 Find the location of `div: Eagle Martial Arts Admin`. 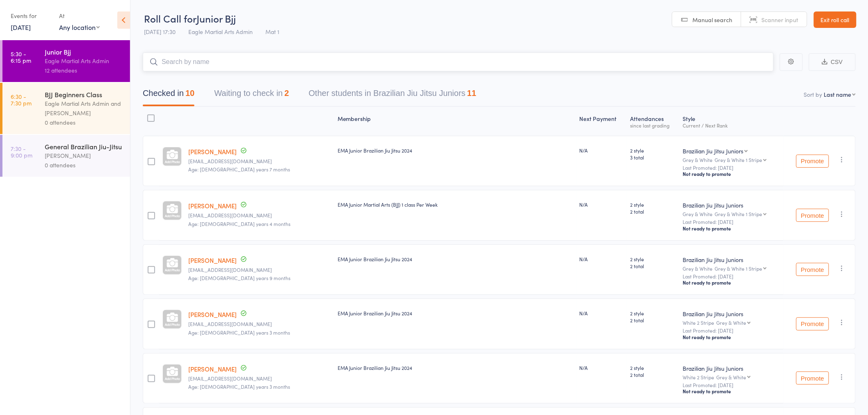

div: Eagle Martial Arts Admin is located at coordinates (84, 61).